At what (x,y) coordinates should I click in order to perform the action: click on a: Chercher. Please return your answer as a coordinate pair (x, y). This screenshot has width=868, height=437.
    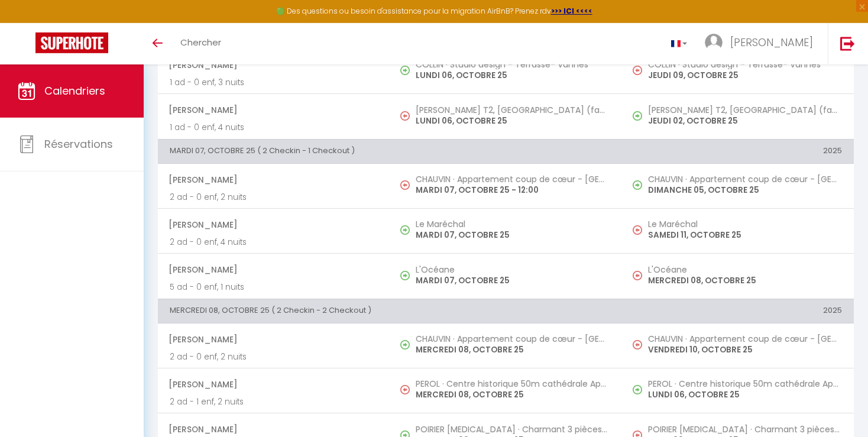
    Looking at the image, I should click on (200, 43).